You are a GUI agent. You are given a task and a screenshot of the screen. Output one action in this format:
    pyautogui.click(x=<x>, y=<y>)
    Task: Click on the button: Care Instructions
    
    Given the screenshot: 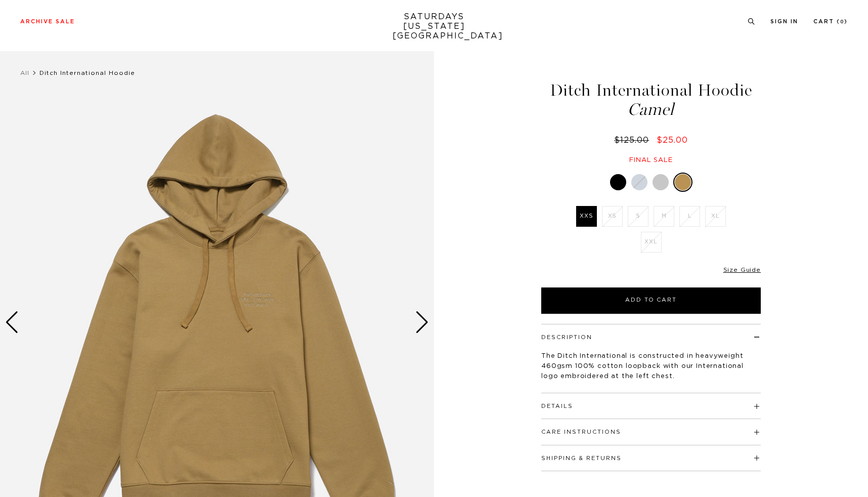 What is the action you would take?
    pyautogui.click(x=582, y=432)
    